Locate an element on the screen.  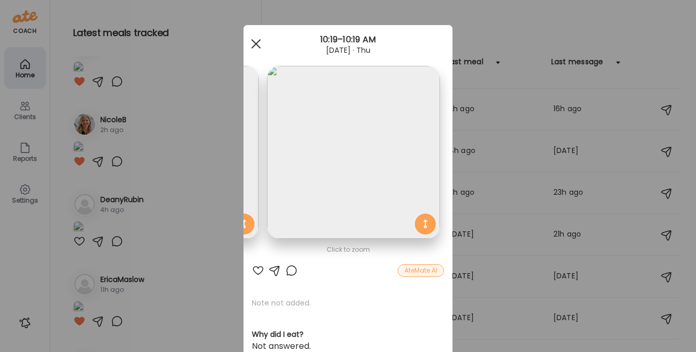
p: Note not added. is located at coordinates (348, 303).